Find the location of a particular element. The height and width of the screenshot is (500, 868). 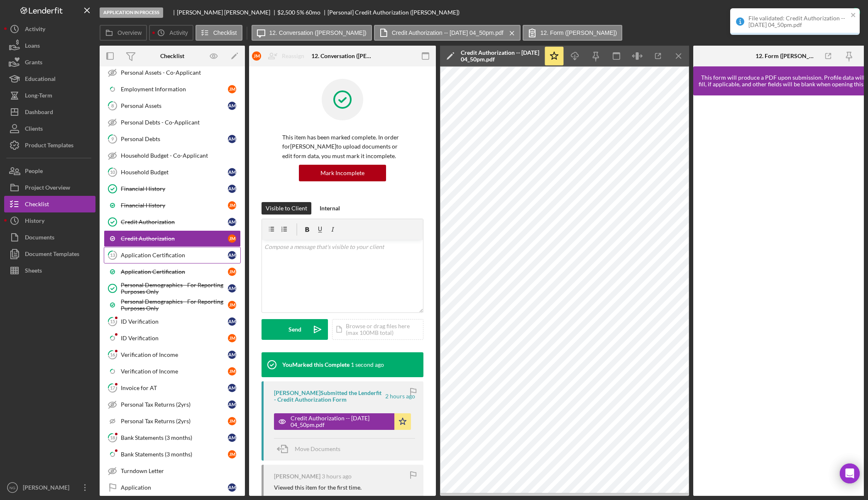

a: Activity is located at coordinates (50, 29).